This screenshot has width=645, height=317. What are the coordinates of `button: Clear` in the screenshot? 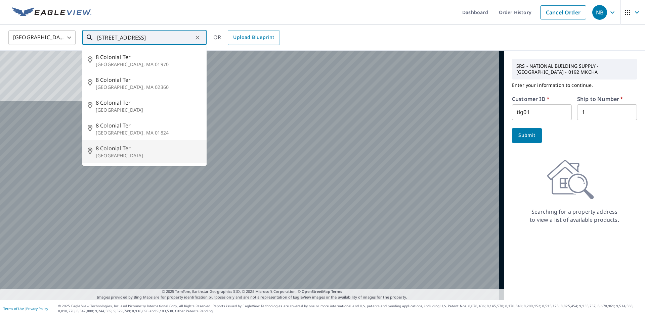 It's located at (197, 38).